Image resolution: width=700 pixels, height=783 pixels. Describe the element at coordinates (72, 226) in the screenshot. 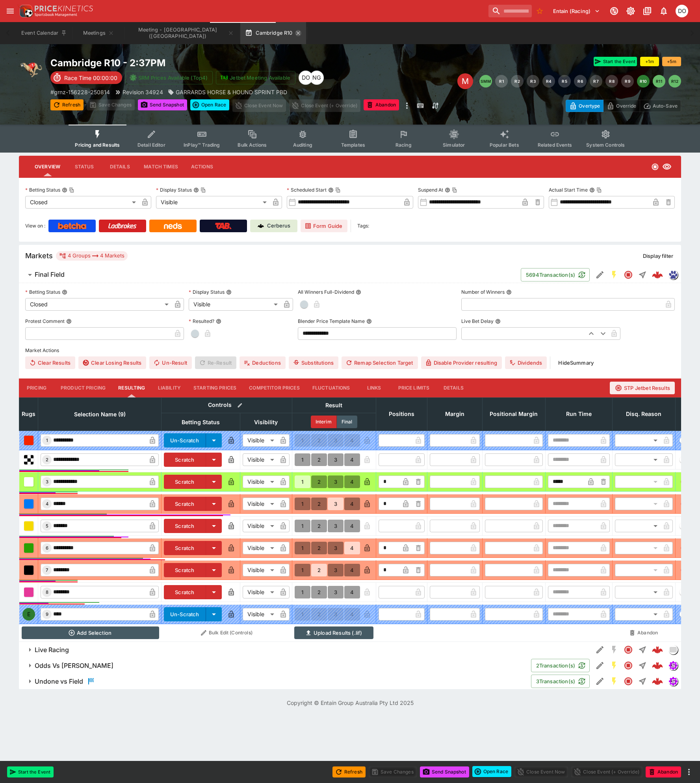

I see `img: Betcha` at that location.